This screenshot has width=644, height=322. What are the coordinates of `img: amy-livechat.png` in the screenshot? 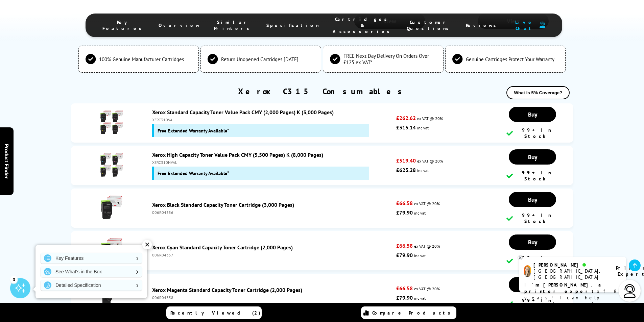 It's located at (527, 271).